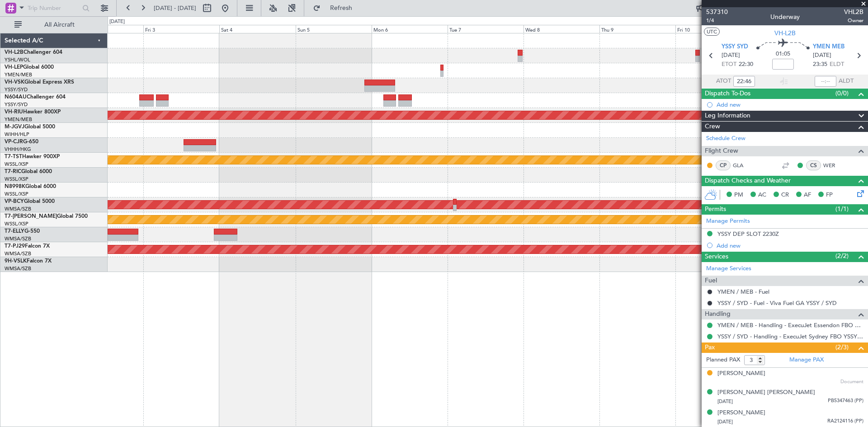  What do you see at coordinates (777, 303) in the screenshot?
I see `a: YSSY / SYD - Fuel - Viva Fuel GA YSSY / SYD` at bounding box center [777, 303].